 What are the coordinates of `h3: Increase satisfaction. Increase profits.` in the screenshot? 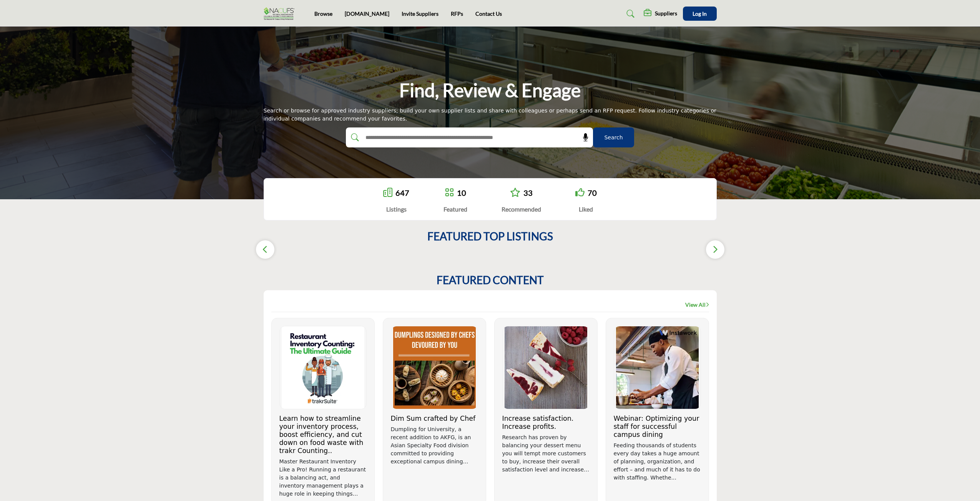 It's located at (546, 423).